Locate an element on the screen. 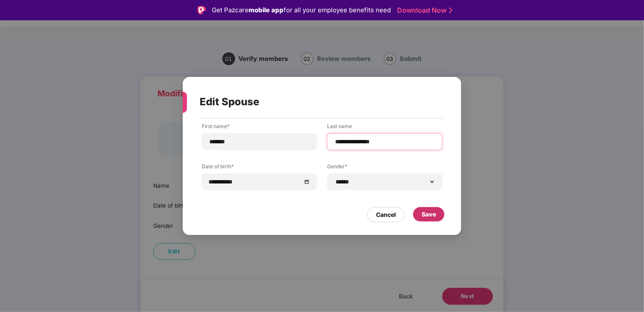 The image size is (644, 312). strong: mobile app is located at coordinates (266, 10).